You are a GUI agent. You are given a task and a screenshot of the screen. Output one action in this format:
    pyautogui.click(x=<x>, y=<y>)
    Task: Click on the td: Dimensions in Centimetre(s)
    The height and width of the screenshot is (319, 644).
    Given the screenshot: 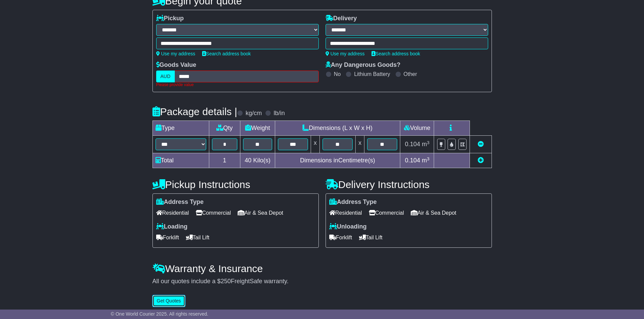 What is the action you would take?
    pyautogui.click(x=338, y=161)
    